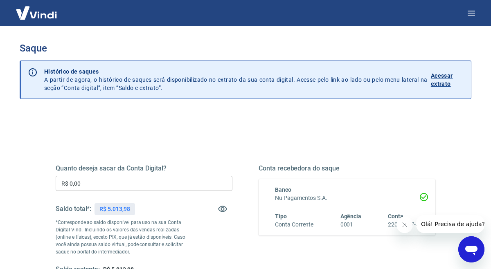  Describe the element at coordinates (347, 169) in the screenshot. I see `h5: Conta recebedora do saque` at that location.